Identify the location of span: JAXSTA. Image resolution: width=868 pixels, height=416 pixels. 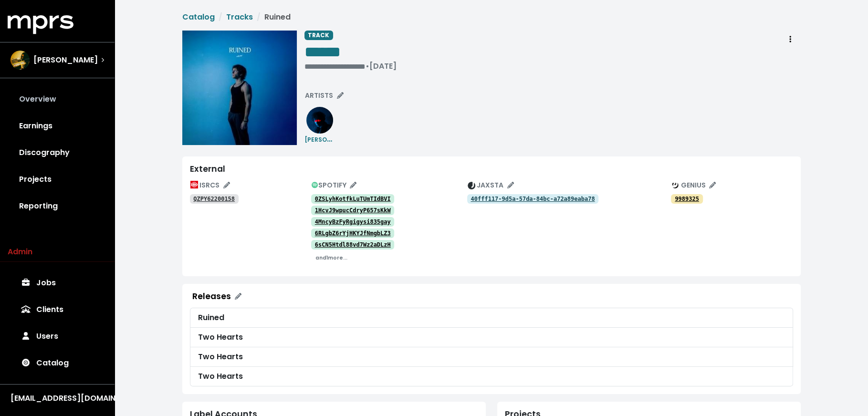
(490, 185).